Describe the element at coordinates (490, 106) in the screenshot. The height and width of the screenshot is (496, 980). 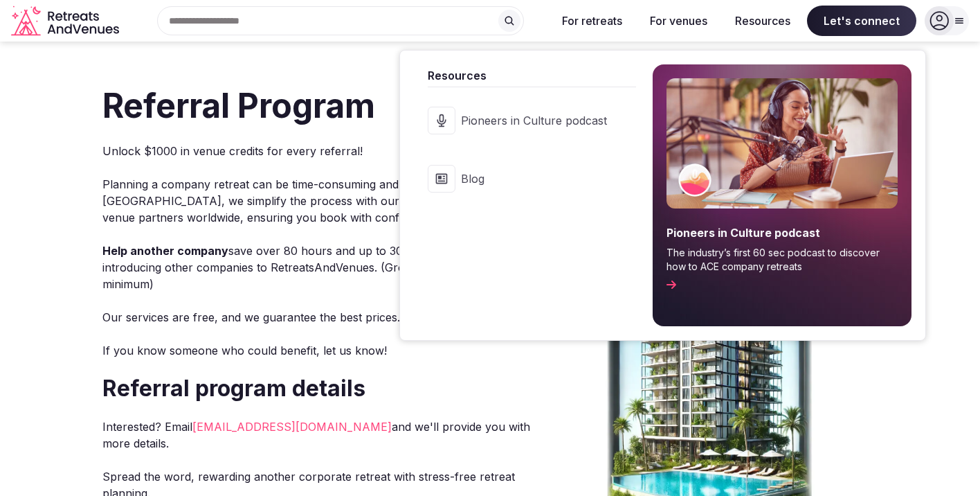
I see `h1: Referral Program` at that location.